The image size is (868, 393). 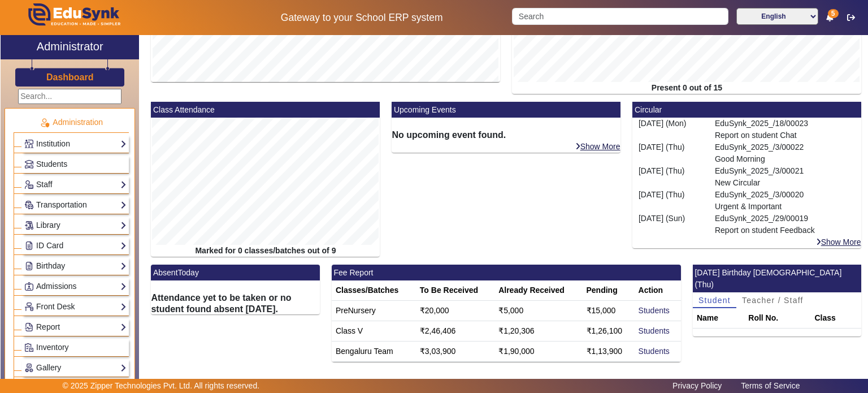 What do you see at coordinates (785, 225) in the screenshot?
I see `div: EduSynk_2025_/29/00019` at bounding box center [785, 225].